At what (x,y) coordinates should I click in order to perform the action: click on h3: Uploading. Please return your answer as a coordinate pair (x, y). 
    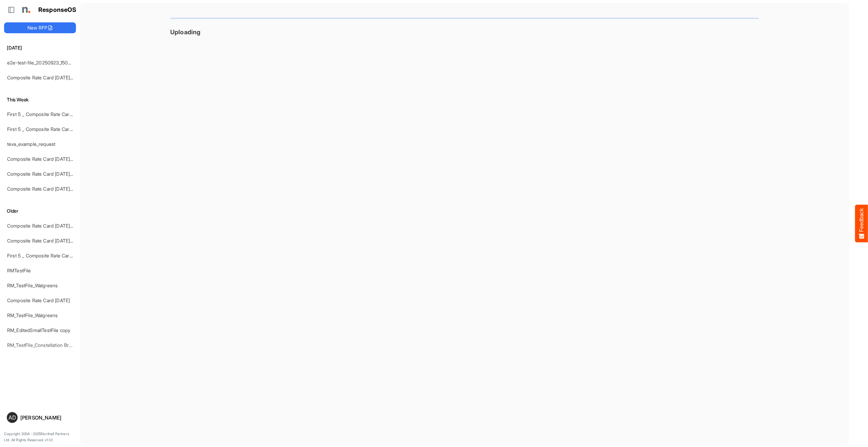
    Looking at the image, I should click on (464, 32).